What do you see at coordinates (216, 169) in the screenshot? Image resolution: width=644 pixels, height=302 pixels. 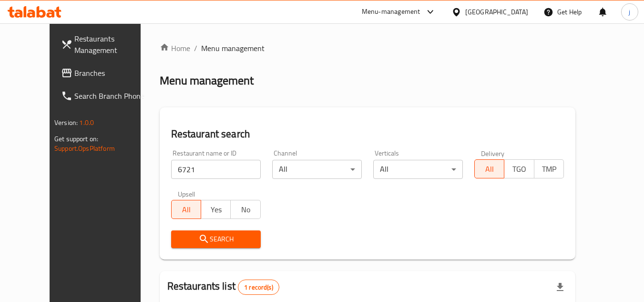 I see `input: Search for restaurant name or ID..` at bounding box center [216, 169].